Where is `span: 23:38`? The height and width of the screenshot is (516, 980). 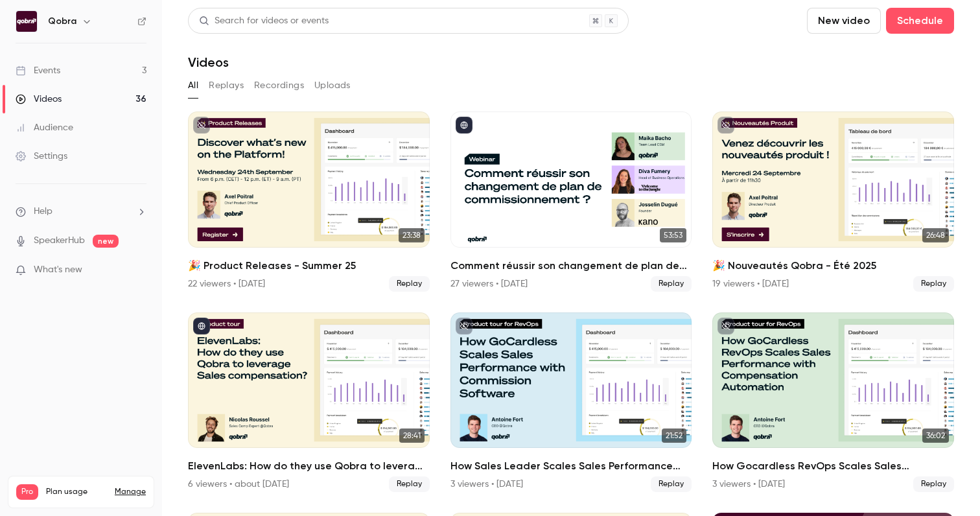 span: 23:38 is located at coordinates (412, 235).